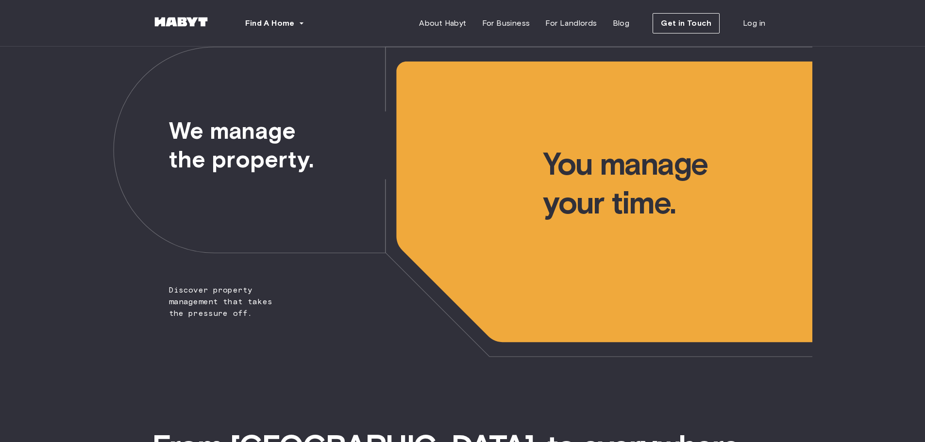 Image resolution: width=925 pixels, height=442 pixels. Describe the element at coordinates (442, 23) in the screenshot. I see `span: About Habyt` at that location.